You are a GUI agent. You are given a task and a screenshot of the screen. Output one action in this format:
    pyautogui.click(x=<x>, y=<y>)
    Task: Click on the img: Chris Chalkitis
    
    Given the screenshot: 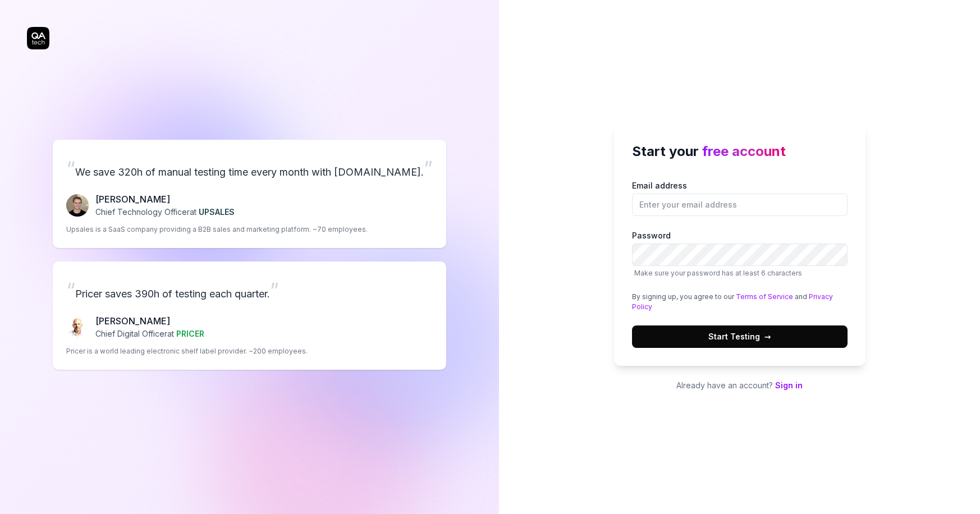 What is the action you would take?
    pyautogui.click(x=78, y=327)
    